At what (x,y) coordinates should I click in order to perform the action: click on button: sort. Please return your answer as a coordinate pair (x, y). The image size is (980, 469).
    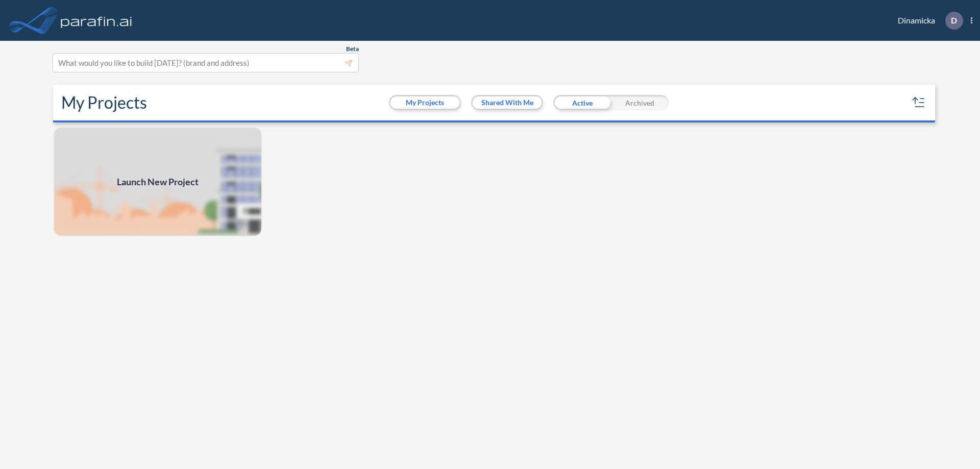
    Looking at the image, I should click on (918, 103).